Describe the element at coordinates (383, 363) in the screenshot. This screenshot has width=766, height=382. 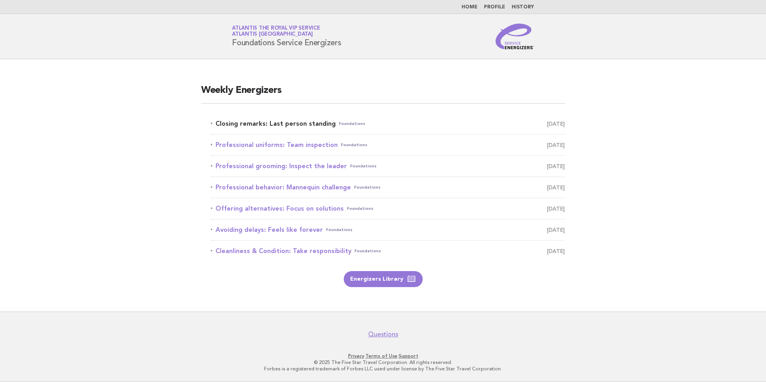
I see `p: © 2025 The Five Star Travel Corporation. All rights reserved.` at that location.